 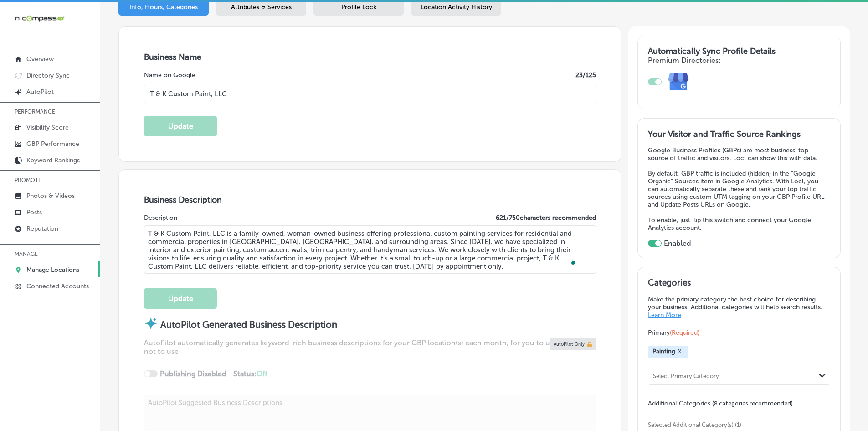 What do you see at coordinates (664, 351) in the screenshot?
I see `span: Painting` at bounding box center [664, 351].